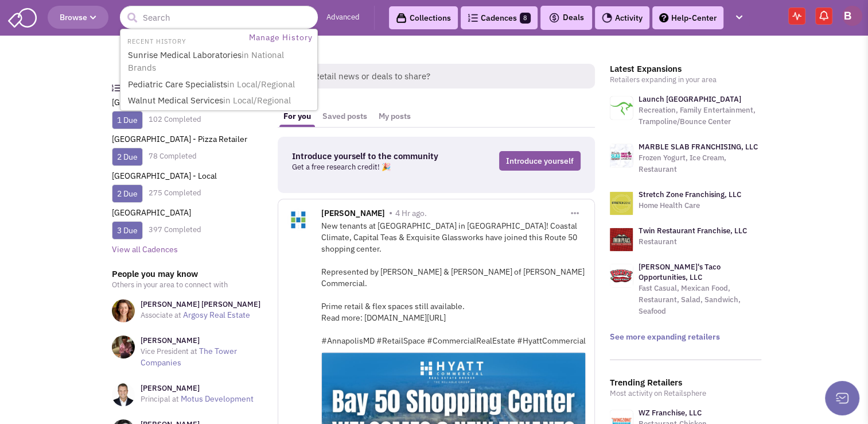  What do you see at coordinates (607, 17) in the screenshot?
I see `img: Activity.png` at bounding box center [607, 17].